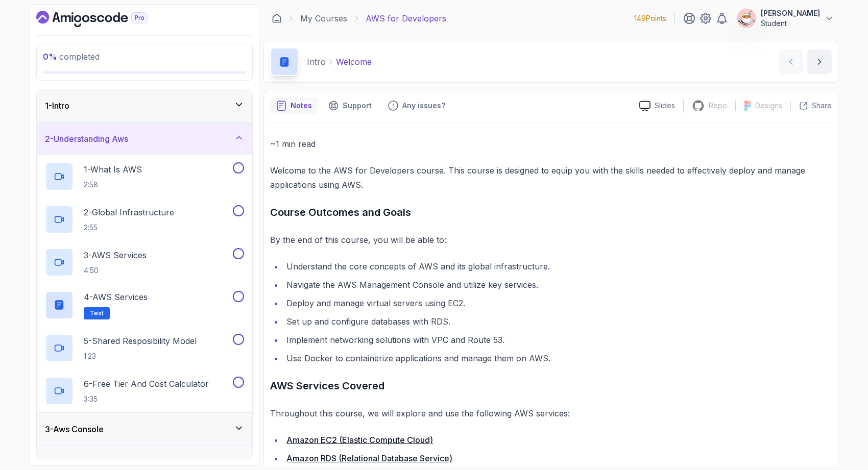 The image size is (868, 470). What do you see at coordinates (551, 144) in the screenshot?
I see `p: ~1 min read` at bounding box center [551, 144].